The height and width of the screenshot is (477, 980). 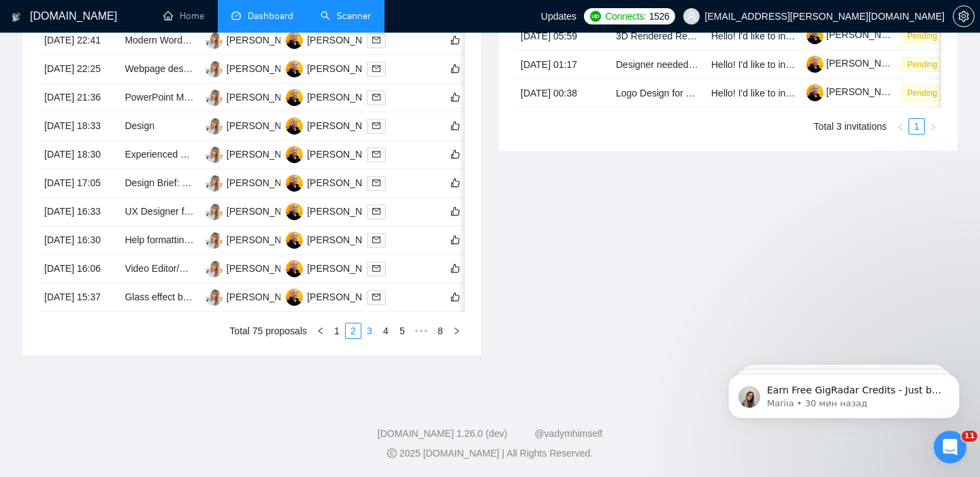 What do you see at coordinates (41, 52) in the screenshot?
I see `img: Profile image for Mariia` at bounding box center [41, 52].